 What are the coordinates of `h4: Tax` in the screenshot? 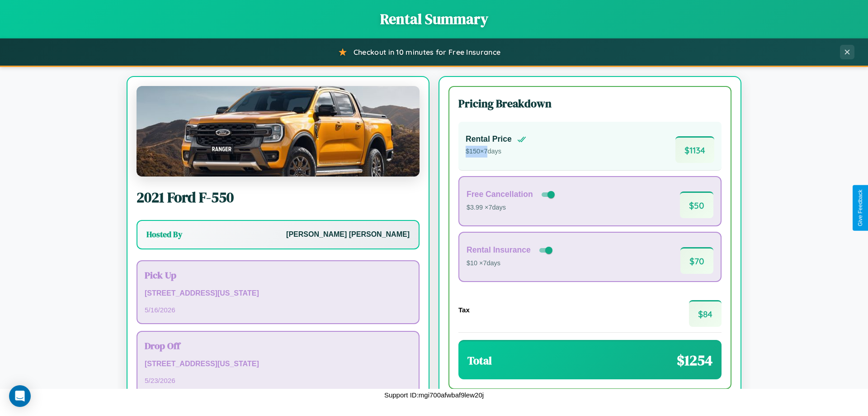 It's located at (464, 309).